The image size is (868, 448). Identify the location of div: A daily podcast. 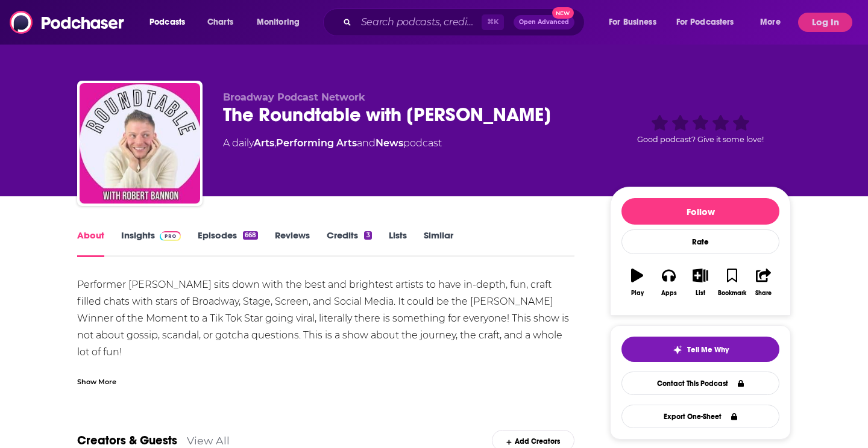
(332, 143).